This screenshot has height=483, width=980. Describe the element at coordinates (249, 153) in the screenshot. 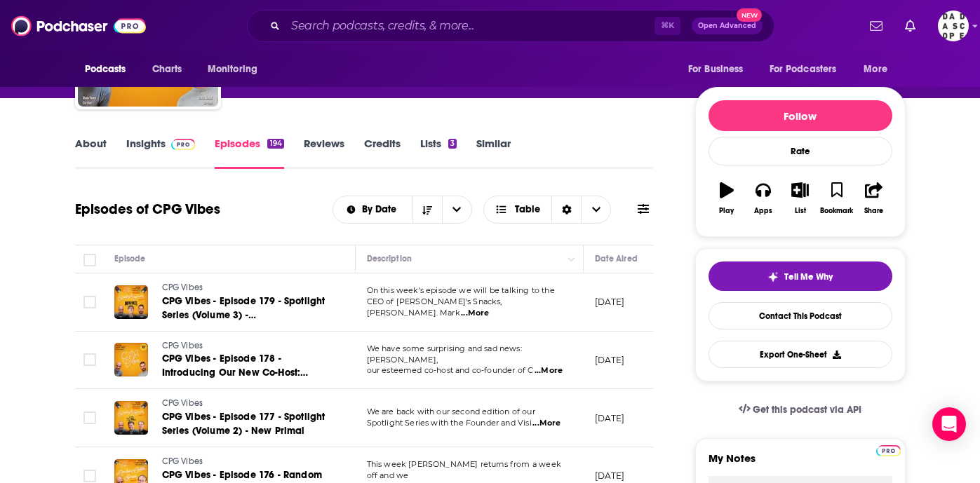

I see `a: Episodes194` at that location.